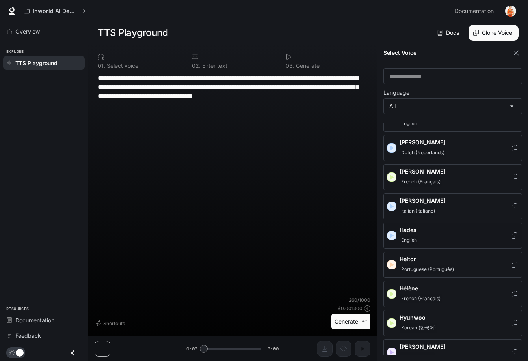 The width and height of the screenshot is (528, 361). I want to click on span: Korean (한국어), so click(419, 328).